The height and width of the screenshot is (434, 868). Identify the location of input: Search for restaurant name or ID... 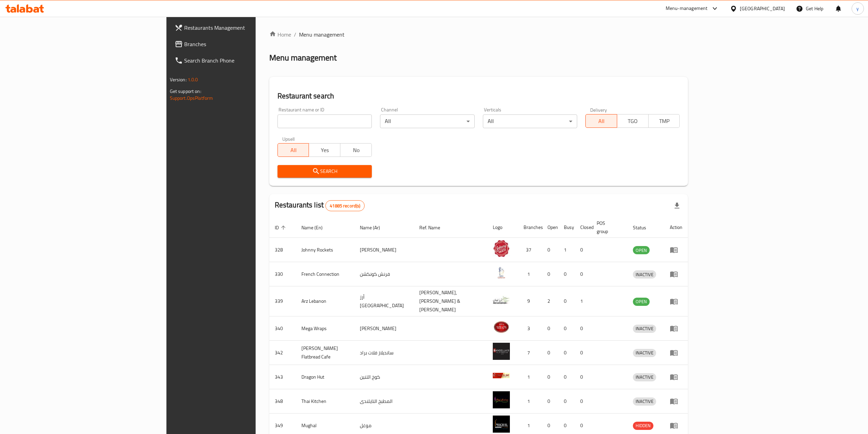
(324, 121).